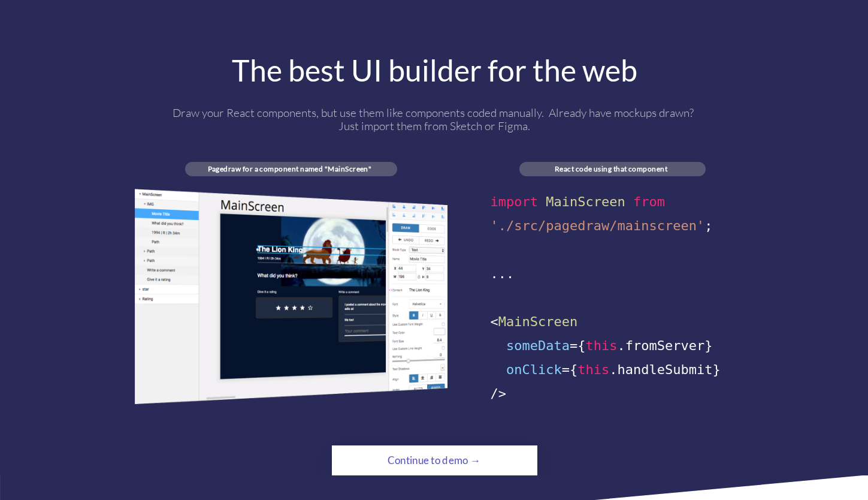 The width and height of the screenshot is (868, 500). I want to click on span: someData, so click(538, 345).